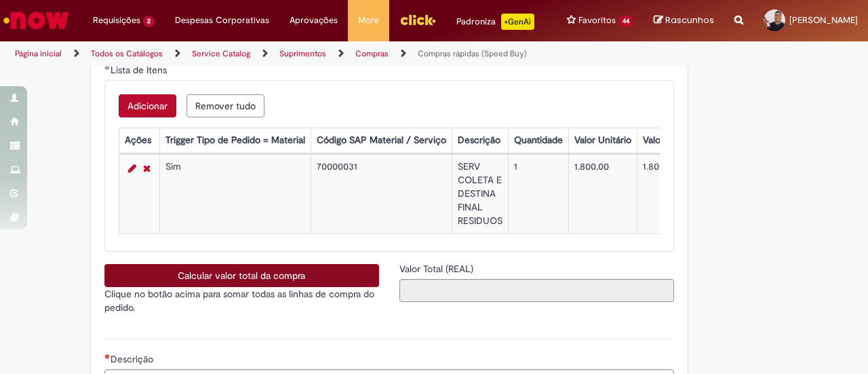 The height and width of the screenshot is (374, 868). What do you see at coordinates (38, 54) in the screenshot?
I see `a: Página inicial` at bounding box center [38, 54].